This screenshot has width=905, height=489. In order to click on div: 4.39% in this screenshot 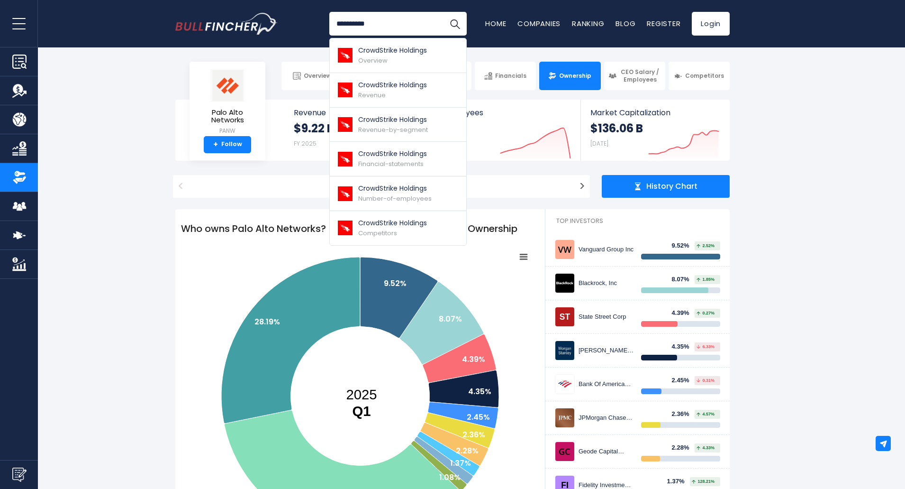, I will do `click(683, 313)`.